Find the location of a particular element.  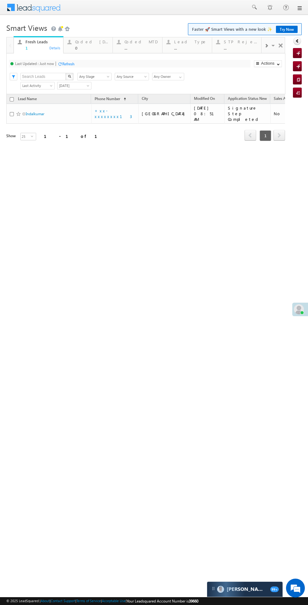

a: Any Stage is located at coordinates (94, 77).